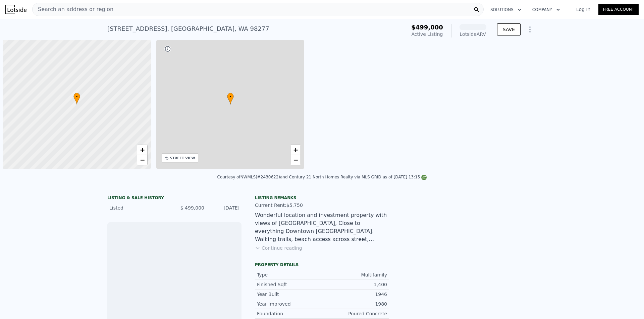  I want to click on button: Show Options, so click(530, 30).